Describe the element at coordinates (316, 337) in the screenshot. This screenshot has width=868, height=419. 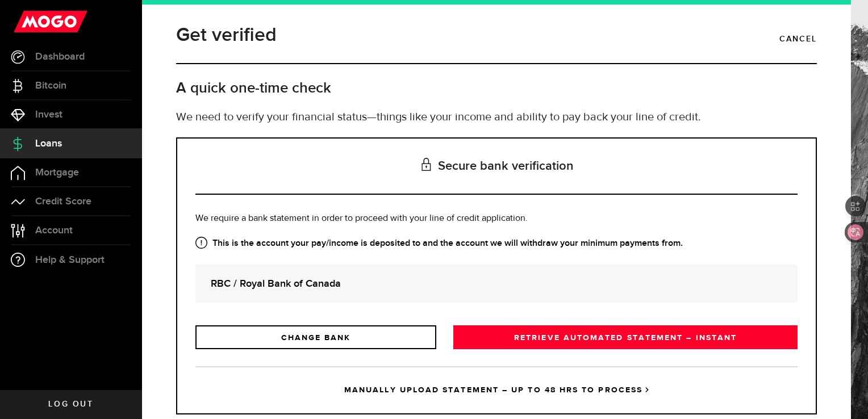
I see `a: CHANGE BANK` at that location.